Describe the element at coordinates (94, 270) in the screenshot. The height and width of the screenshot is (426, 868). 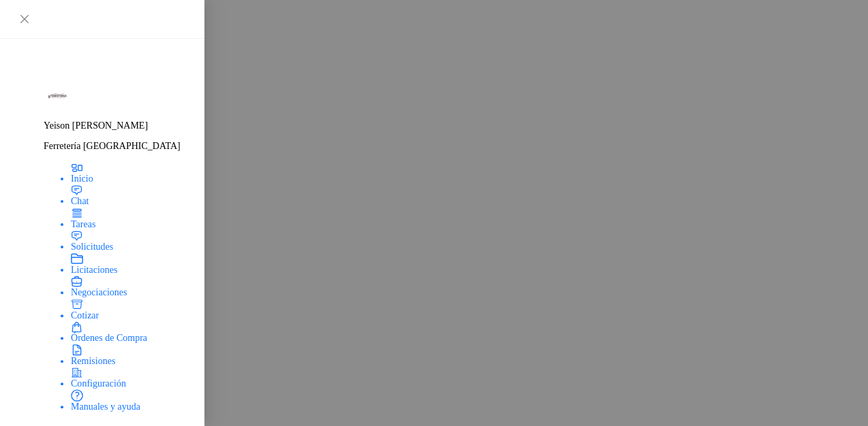
I see `span: Licitaciones` at that location.